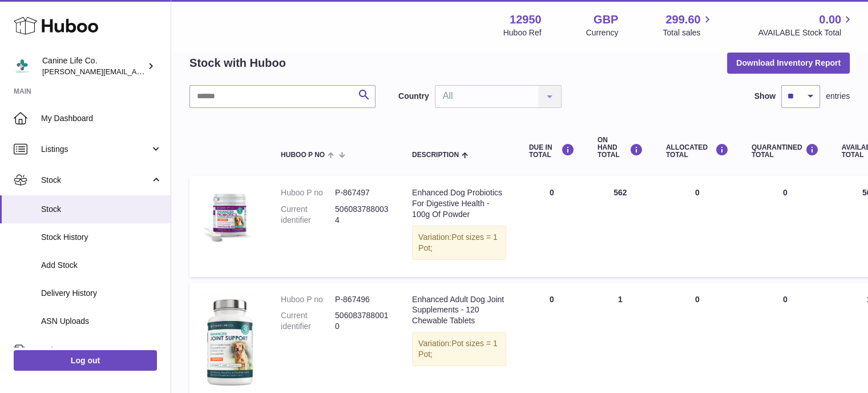 The width and height of the screenshot is (868, 393). Describe the element at coordinates (838, 96) in the screenshot. I see `span: entries` at that location.